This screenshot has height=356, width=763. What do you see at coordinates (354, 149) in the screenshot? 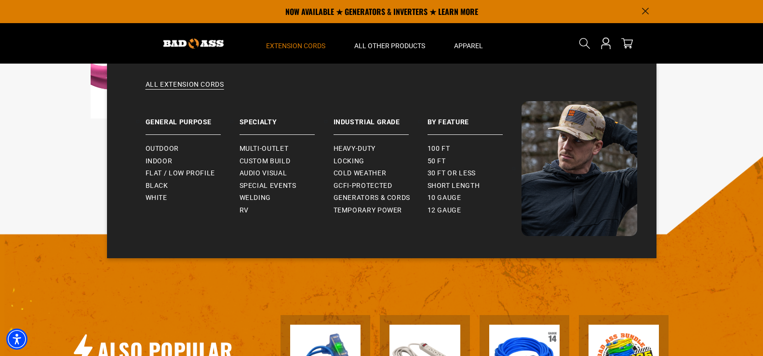
I see `span: Heavy-Duty` at bounding box center [354, 149].